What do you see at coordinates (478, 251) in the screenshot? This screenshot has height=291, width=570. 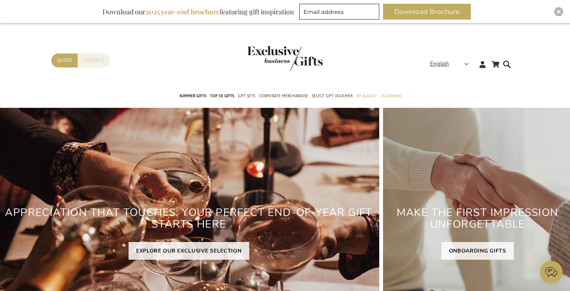 I see `a: ONBOARDING GIFTS` at bounding box center [478, 251].